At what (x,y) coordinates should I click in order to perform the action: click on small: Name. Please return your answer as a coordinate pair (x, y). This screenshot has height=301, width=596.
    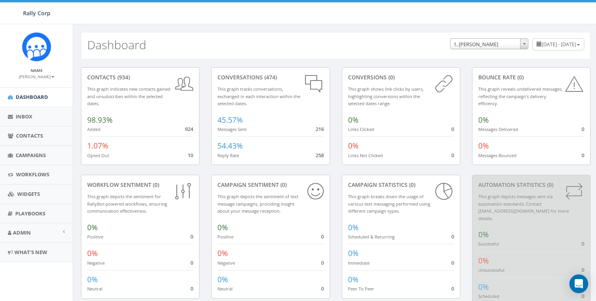
    Looking at the image, I should click on (36, 70).